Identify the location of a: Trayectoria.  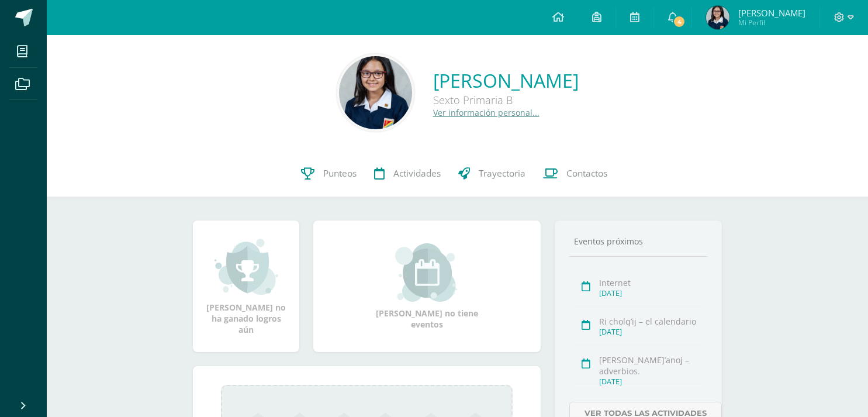
(492, 174).